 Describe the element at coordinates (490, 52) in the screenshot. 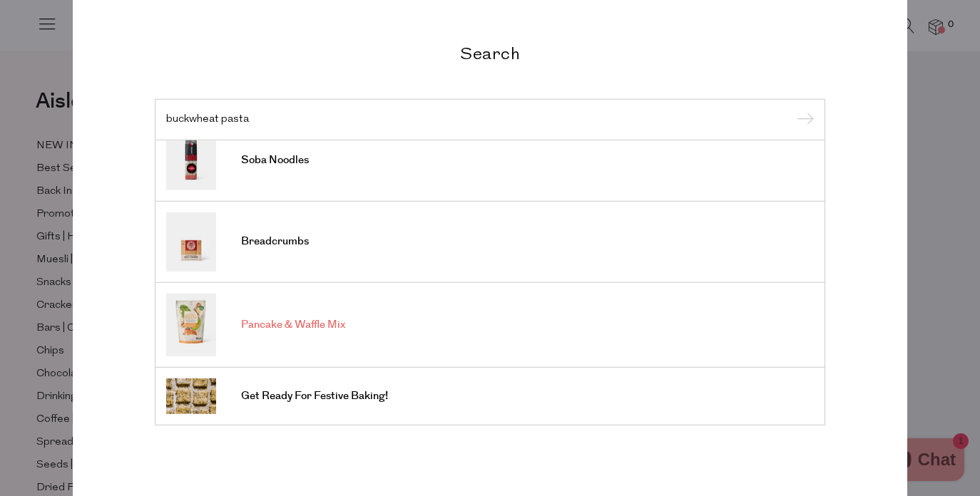

I see `h2: Search` at that location.